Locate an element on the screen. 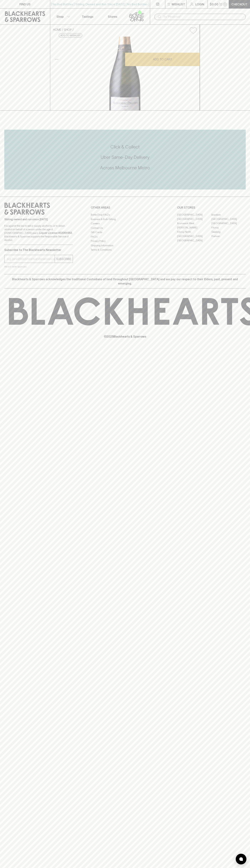  p: Blackhearts & Sparrows acknowledges the traditional Custodians of land throughout [GEOGRAPHIC_DAT... is located at coordinates (125, 281).